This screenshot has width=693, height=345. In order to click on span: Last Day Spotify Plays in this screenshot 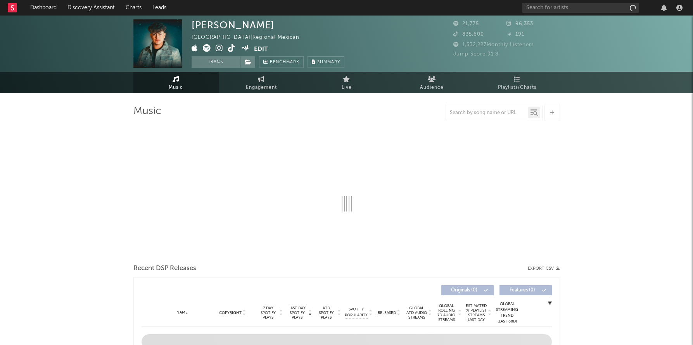, I will do `click(297, 313)`.